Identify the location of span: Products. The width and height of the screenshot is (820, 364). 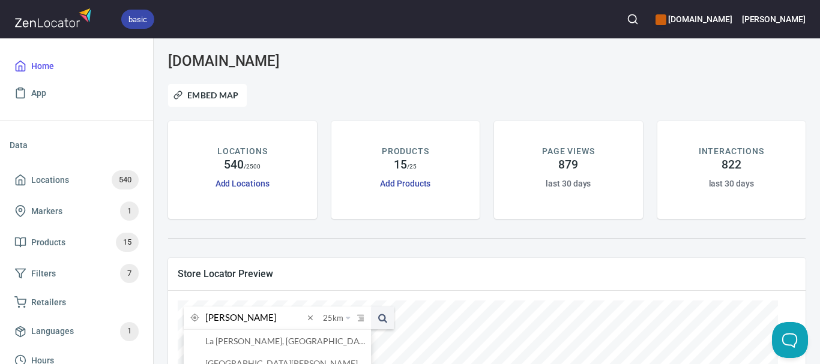
(48, 242).